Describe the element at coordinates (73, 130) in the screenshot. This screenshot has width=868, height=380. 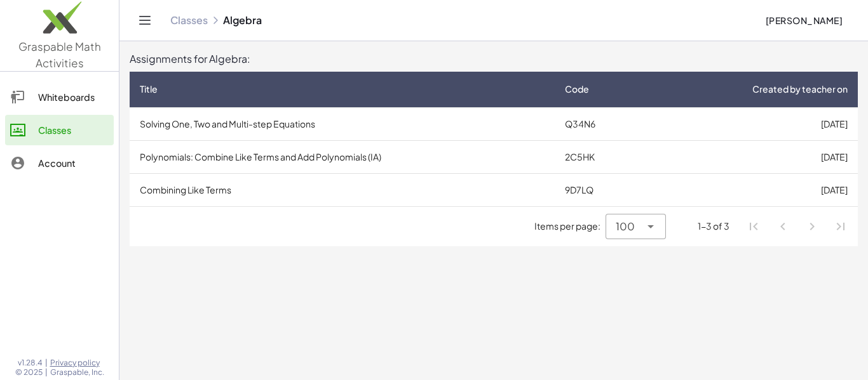
I see `div: Classes` at that location.